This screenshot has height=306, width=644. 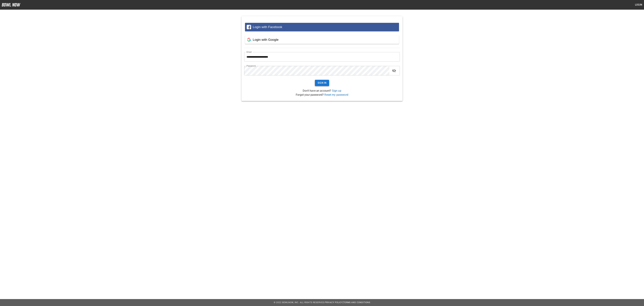 What do you see at coordinates (394, 70) in the screenshot?
I see `button: toggle password visibility` at bounding box center [394, 70].